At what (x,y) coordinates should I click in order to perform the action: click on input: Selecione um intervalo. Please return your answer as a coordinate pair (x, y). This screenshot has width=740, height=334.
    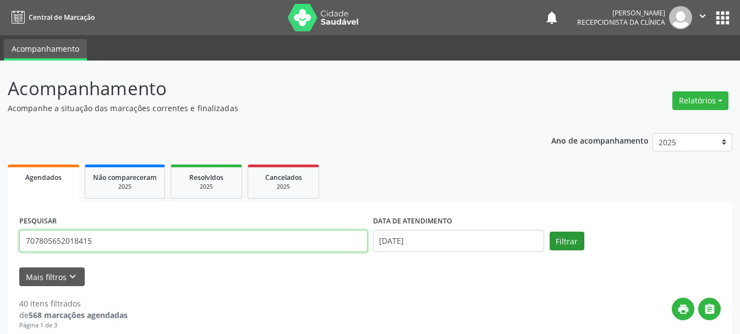
    Looking at the image, I should click on (458, 241).